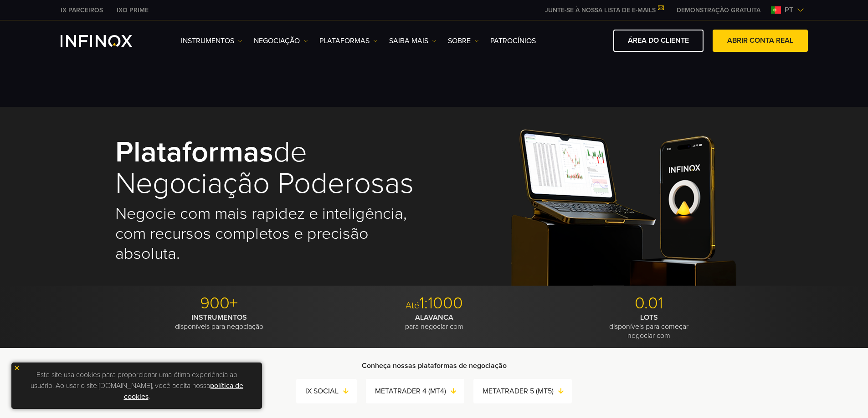  Describe the element at coordinates (420, 391) in the screenshot. I see `a: METATRADER 4 (MT4)` at that location.